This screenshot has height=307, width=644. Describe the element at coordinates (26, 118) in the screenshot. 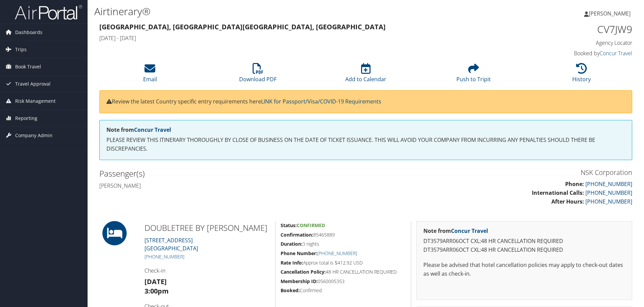

I see `span: Reporting` at that location.